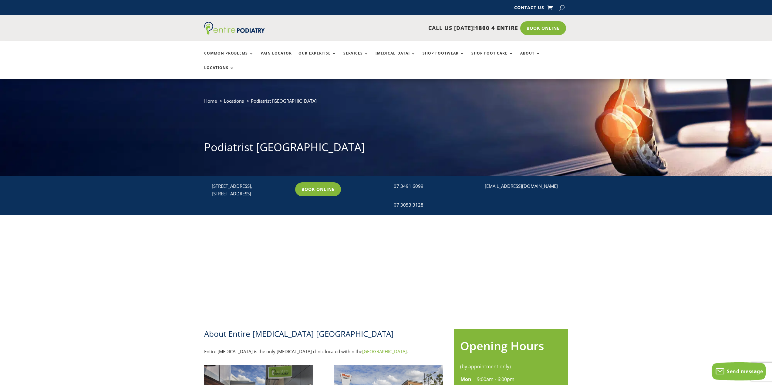 The image size is (772, 385). What do you see at coordinates (432, 205) in the screenshot?
I see `div: 07 3053 3128` at bounding box center [432, 205].